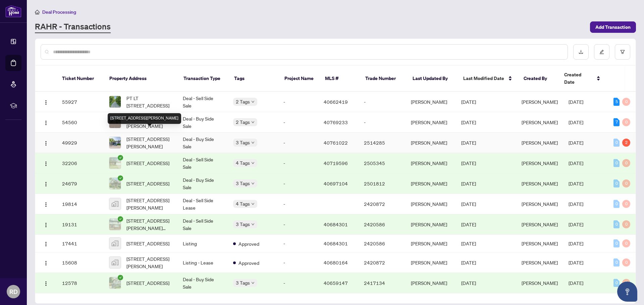  I want to click on td: Listing, so click(202, 243).